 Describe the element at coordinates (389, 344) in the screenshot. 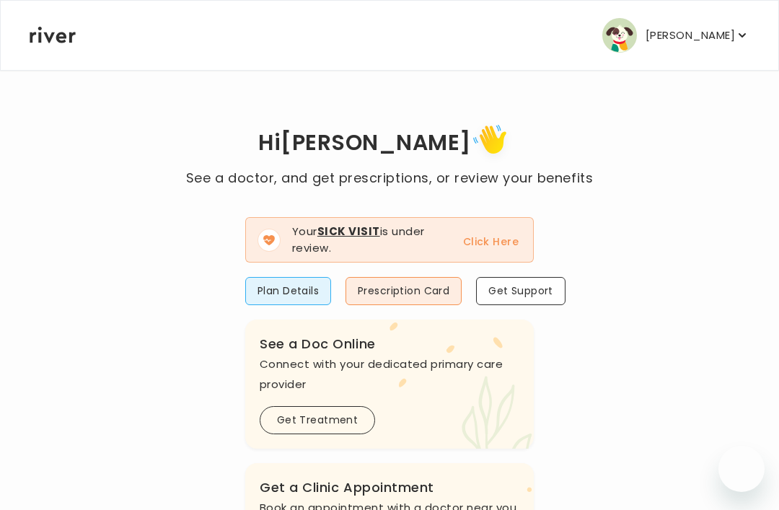

I see `h3: See a Doc Online` at that location.